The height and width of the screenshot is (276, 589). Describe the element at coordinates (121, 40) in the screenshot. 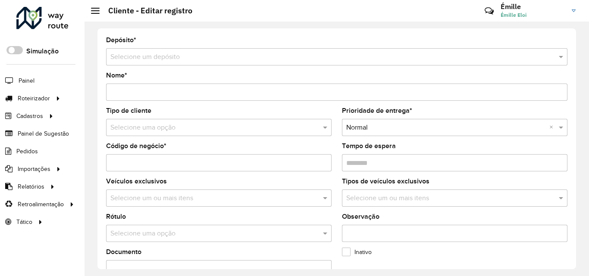

I see `label: Depósito` at that location.